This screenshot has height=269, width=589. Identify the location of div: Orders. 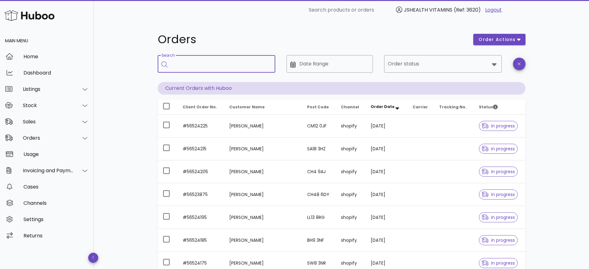
(48, 138).